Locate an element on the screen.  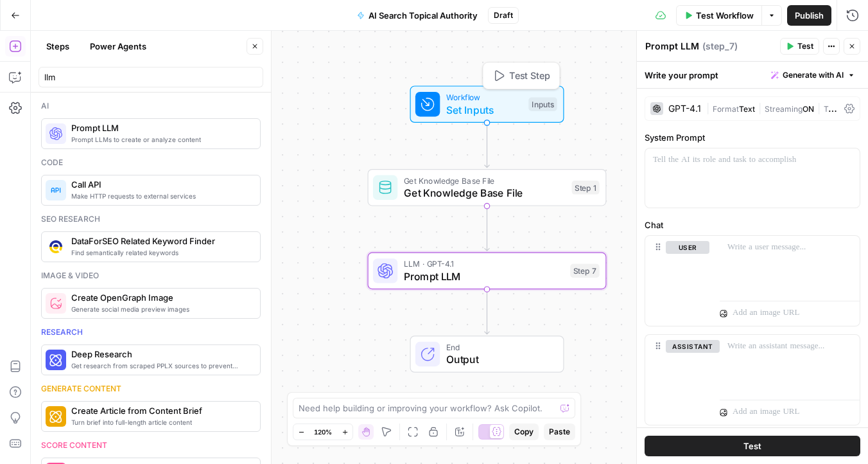
div: Write your prompt is located at coordinates (752, 74).